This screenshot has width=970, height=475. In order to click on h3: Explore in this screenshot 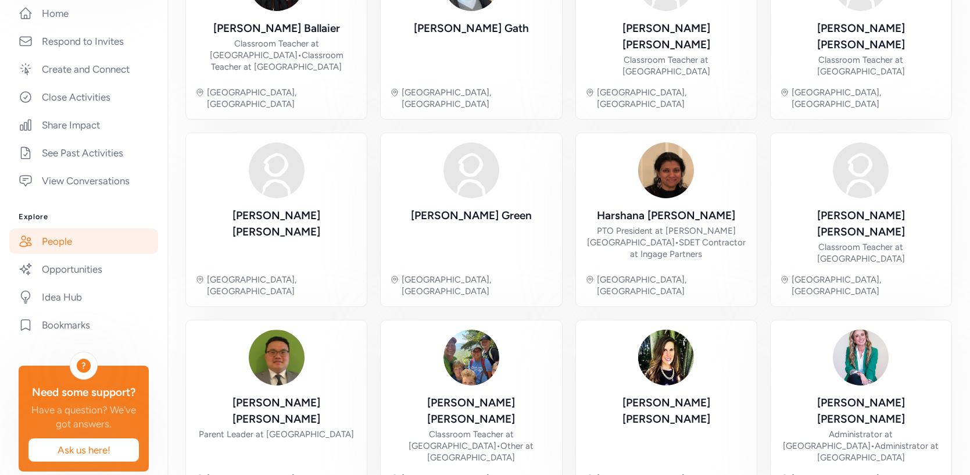, I will do `click(84, 217)`.